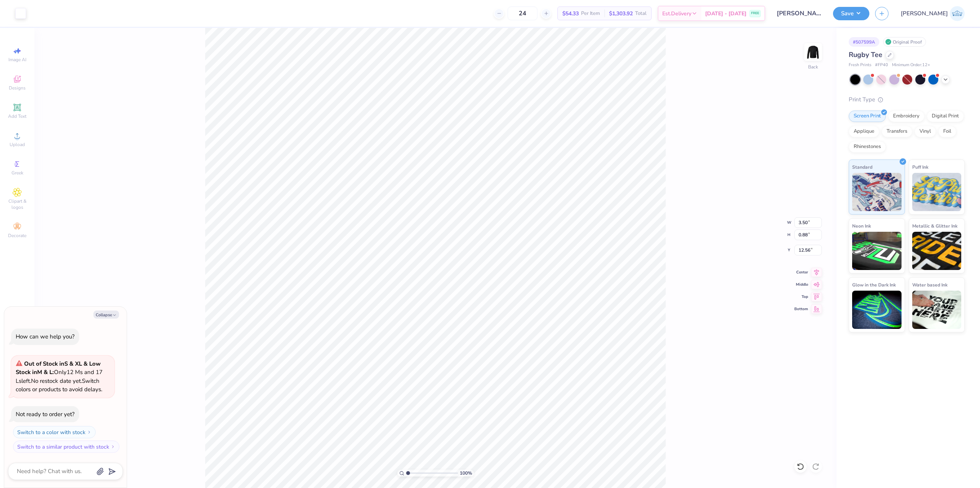 The height and width of the screenshot is (488, 980). Describe the element at coordinates (570, 13) in the screenshot. I see `span: $54.33` at that location.